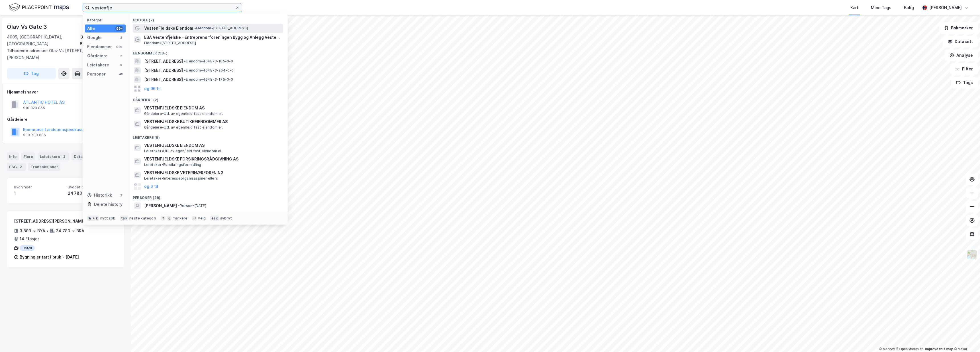 The width and height of the screenshot is (980, 352). What do you see at coordinates (38, 193) in the screenshot?
I see `div: 1` at bounding box center [38, 193].